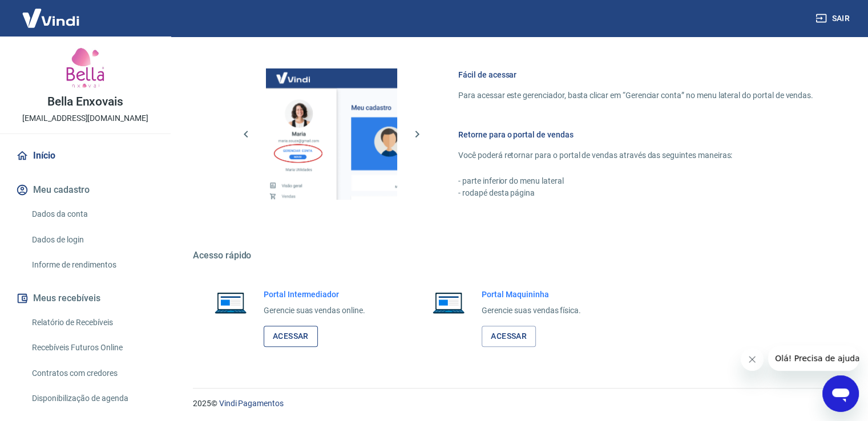  What do you see at coordinates (315, 310) in the screenshot?
I see `p: Gerencie suas vendas online.` at bounding box center [315, 310].